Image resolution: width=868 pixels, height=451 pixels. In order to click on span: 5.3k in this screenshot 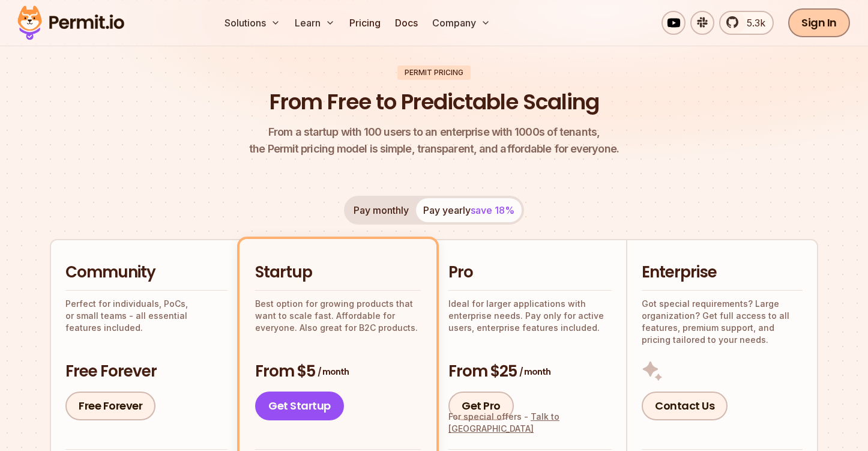, I will do `click(752, 23)`.